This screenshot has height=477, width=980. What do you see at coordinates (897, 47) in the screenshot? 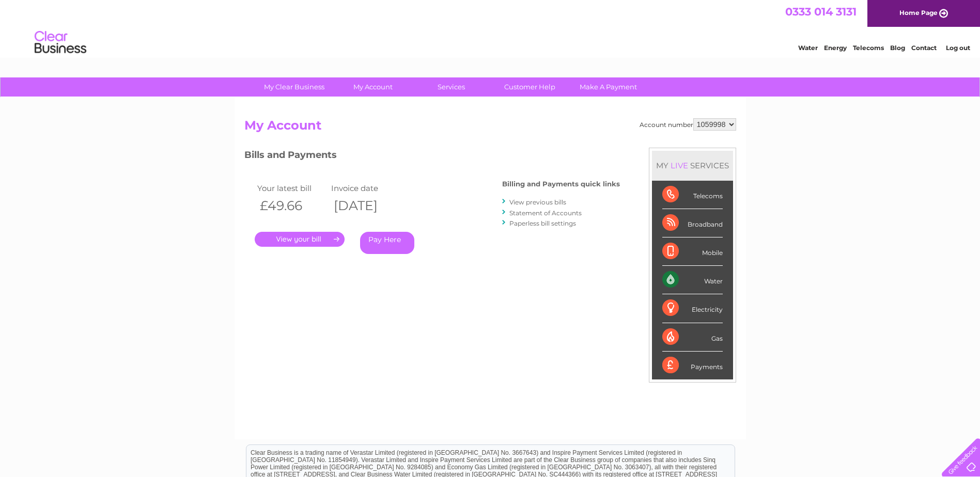
I see `a: Blog` at bounding box center [897, 47].